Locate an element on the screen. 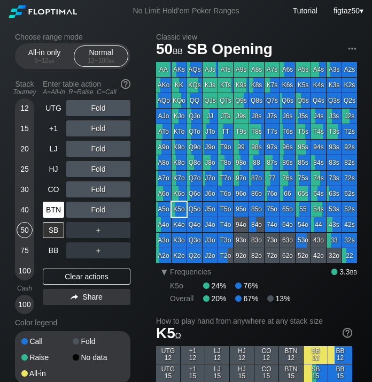 This screenshot has width=372, height=382. div: K2o is located at coordinates (179, 255).